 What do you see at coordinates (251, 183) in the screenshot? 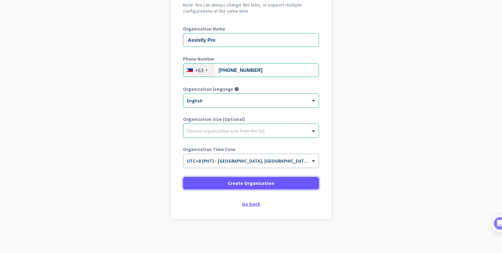
I see `button: Create Organization` at bounding box center [251, 183].